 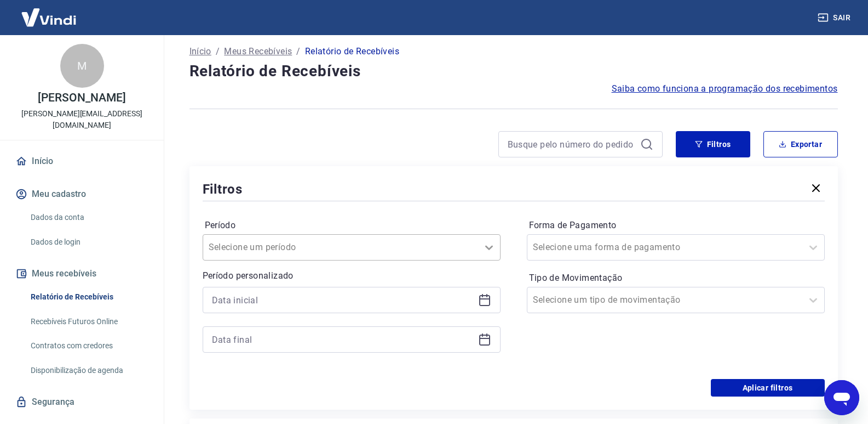 What do you see at coordinates (88, 346) in the screenshot?
I see `a: Contratos com credores` at bounding box center [88, 346].